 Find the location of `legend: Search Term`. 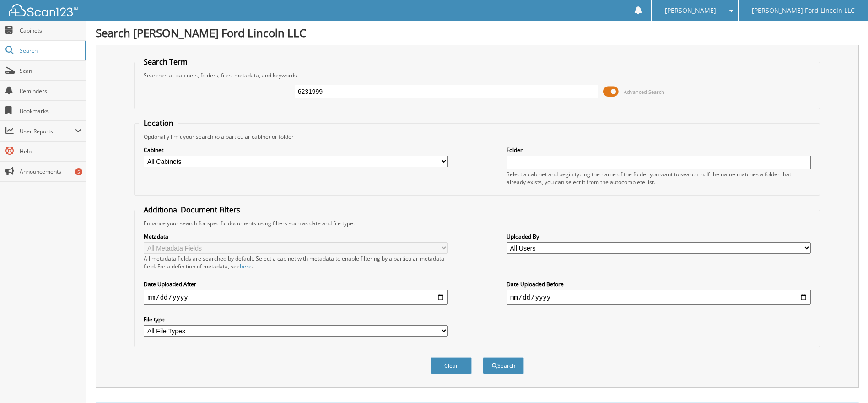

legend: Search Term is located at coordinates (166, 62).